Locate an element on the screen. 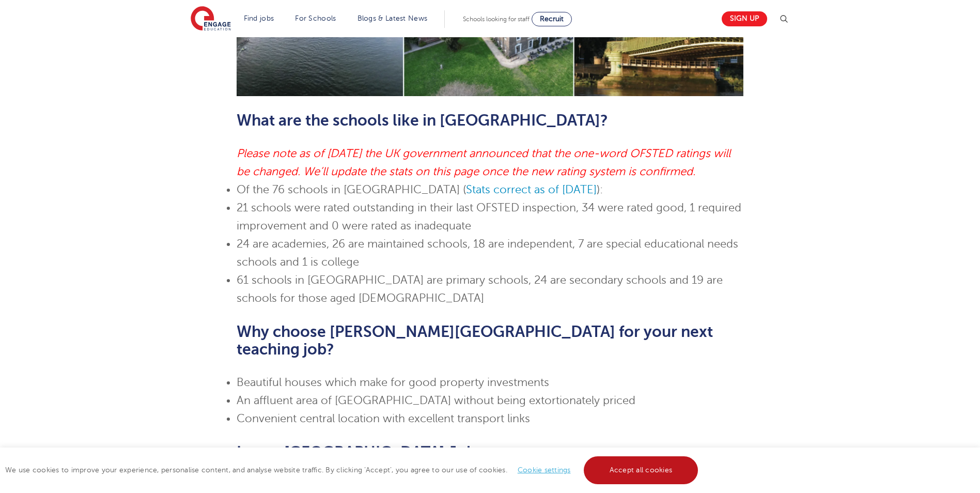  span: Convenient central location with excellent transport links is located at coordinates (383, 418).